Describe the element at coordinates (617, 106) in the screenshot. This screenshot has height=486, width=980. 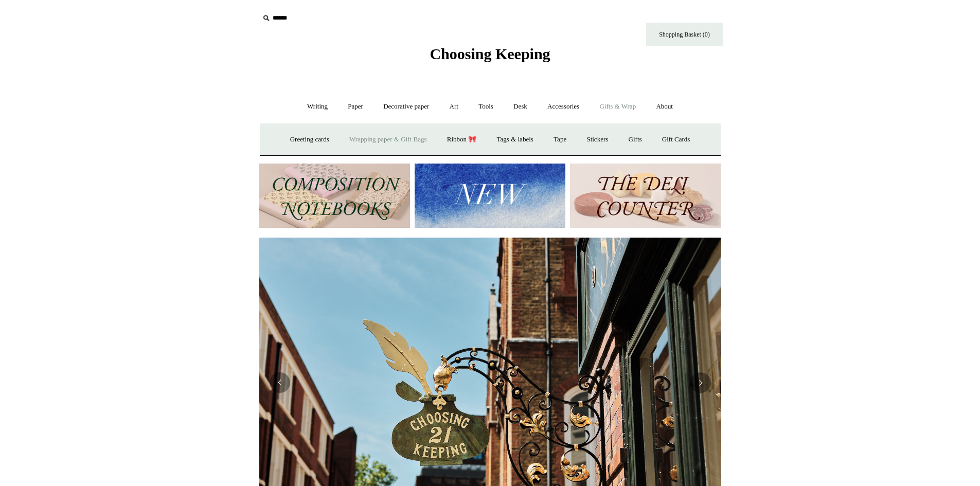
I see `a: Gifts & Wrap` at that location.